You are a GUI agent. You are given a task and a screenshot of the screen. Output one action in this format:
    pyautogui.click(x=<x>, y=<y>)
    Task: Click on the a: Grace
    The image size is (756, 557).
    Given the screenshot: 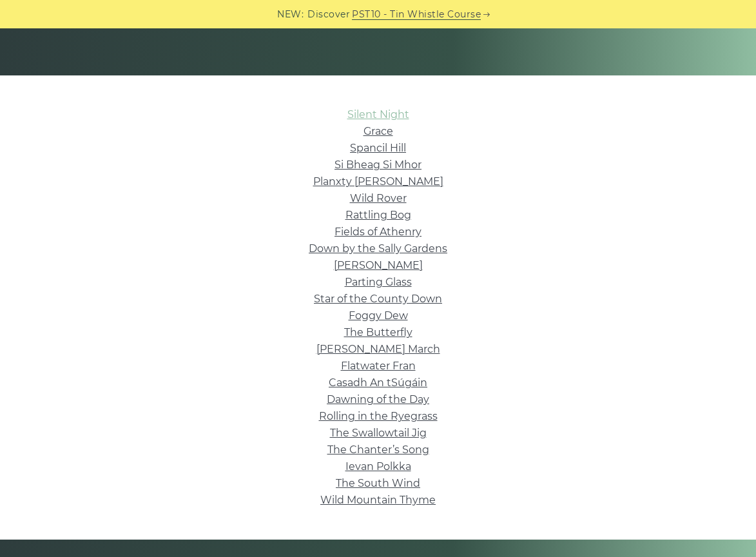 What is the action you would take?
    pyautogui.click(x=378, y=131)
    